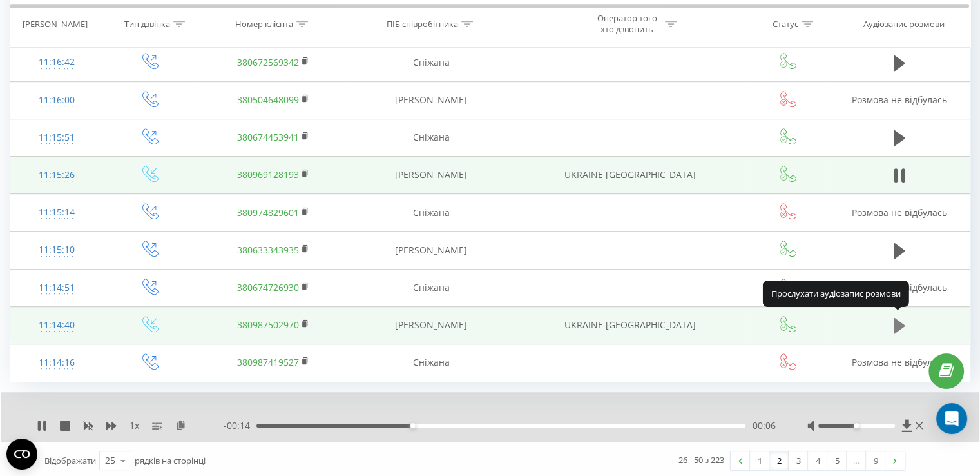 This screenshot has height=476, width=980. Describe the element at coordinates (760, 460) in the screenshot. I see `a: 1` at that location.